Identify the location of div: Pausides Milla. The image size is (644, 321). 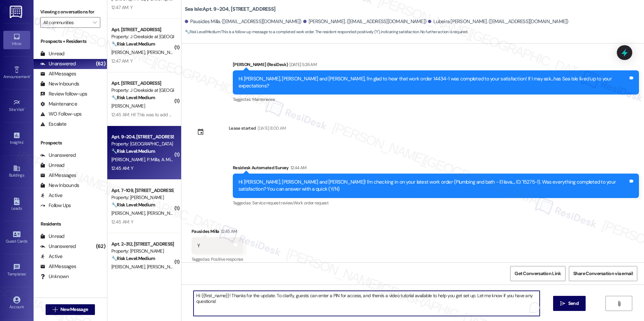
(217, 233).